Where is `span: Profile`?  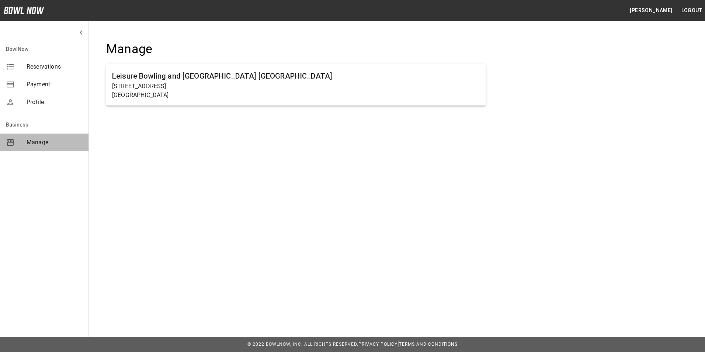 span: Profile is located at coordinates (55, 102).